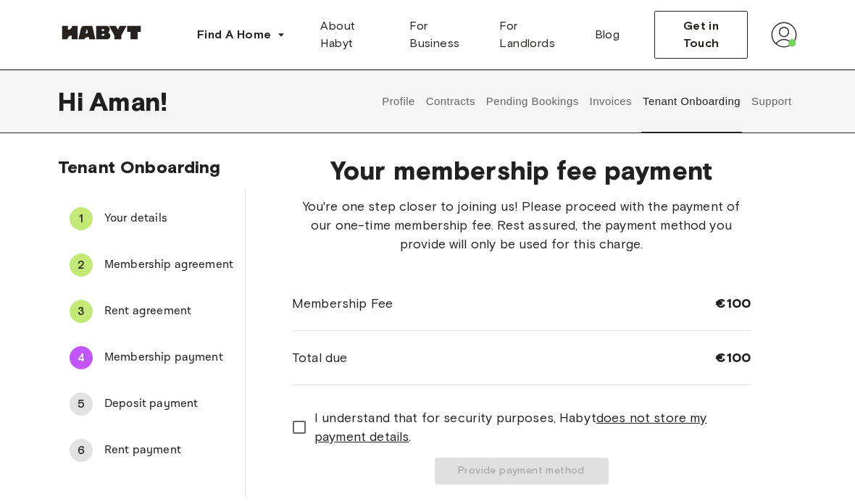 Image resolution: width=855 pixels, height=504 pixels. I want to click on span: Get in Touch, so click(701, 35).